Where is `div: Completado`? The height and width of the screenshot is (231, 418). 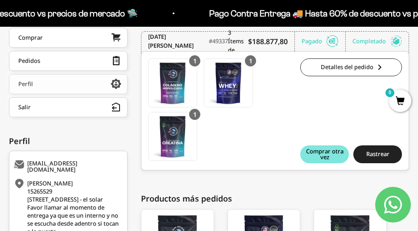
div: Completado is located at coordinates (377, 42).